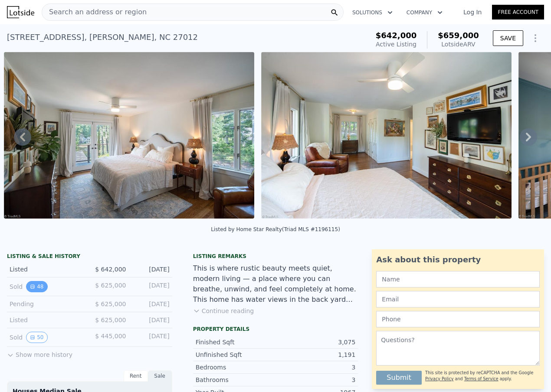  I want to click on div: Sale, so click(160, 376).